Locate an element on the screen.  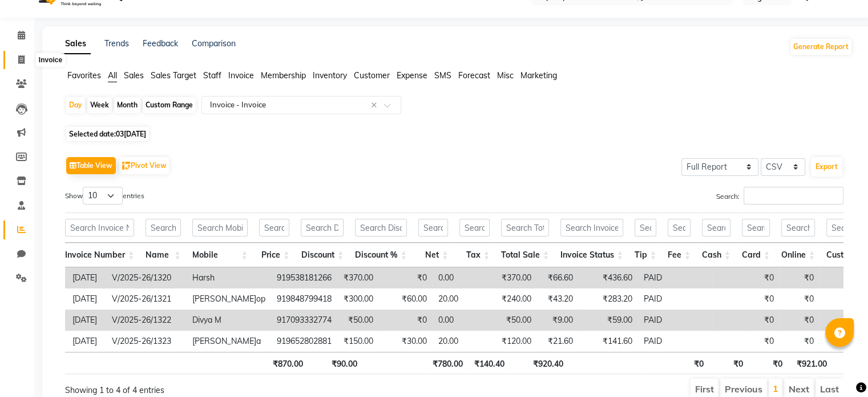
a: Feedback is located at coordinates (160, 43).